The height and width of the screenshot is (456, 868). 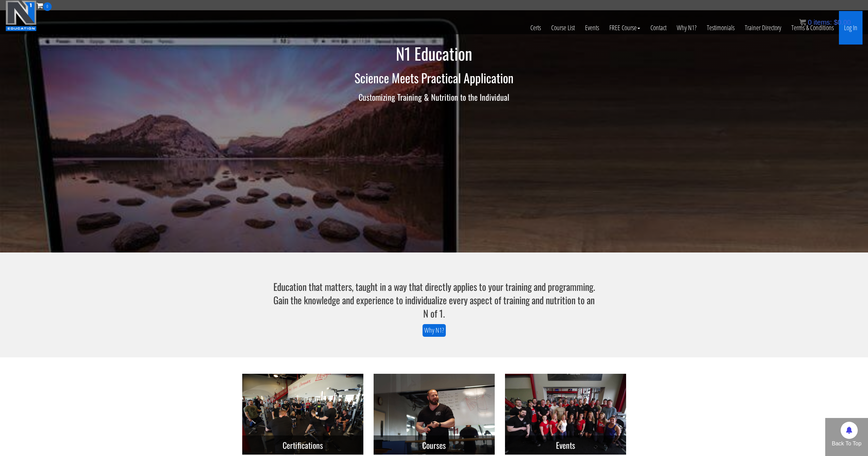 What do you see at coordinates (434, 53) in the screenshot?
I see `h1: N1 Education` at bounding box center [434, 53].